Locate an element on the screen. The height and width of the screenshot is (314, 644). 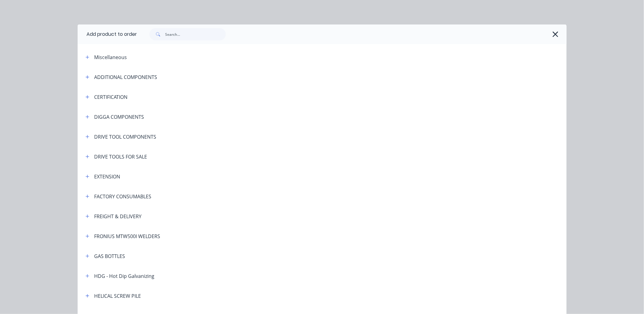
div: FRONIUS MTW500I WELDERS is located at coordinates (128, 236).